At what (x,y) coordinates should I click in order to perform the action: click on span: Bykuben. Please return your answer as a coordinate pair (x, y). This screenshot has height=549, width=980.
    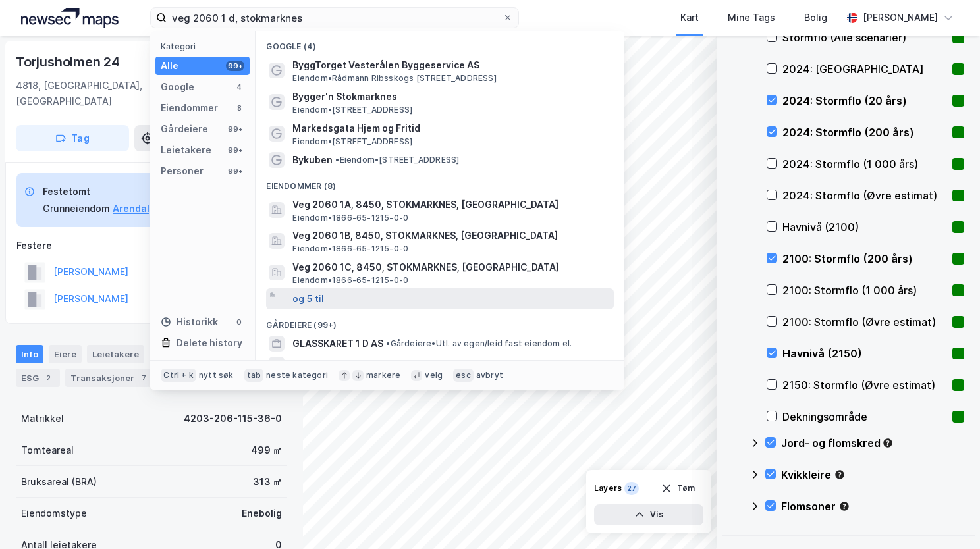
    Looking at the image, I should click on (312, 160).